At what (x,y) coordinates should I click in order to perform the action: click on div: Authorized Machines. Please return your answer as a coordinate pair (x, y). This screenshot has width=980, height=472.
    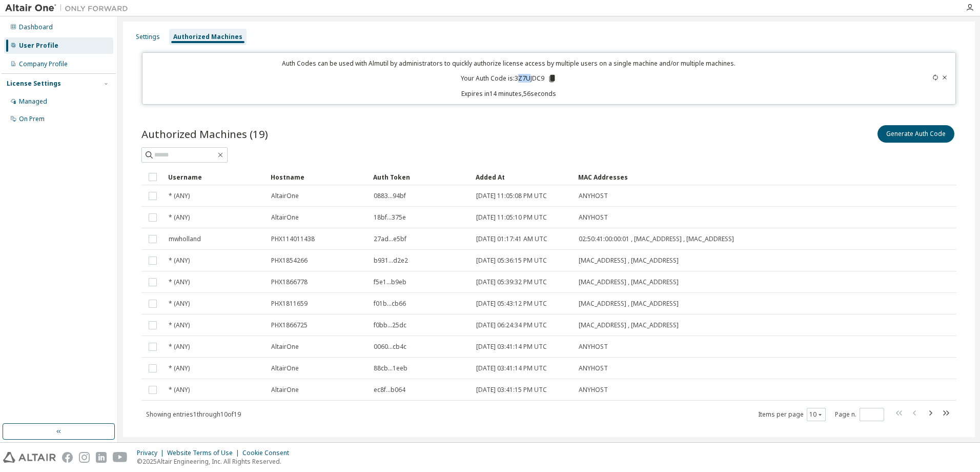
    Looking at the image, I should click on (207, 37).